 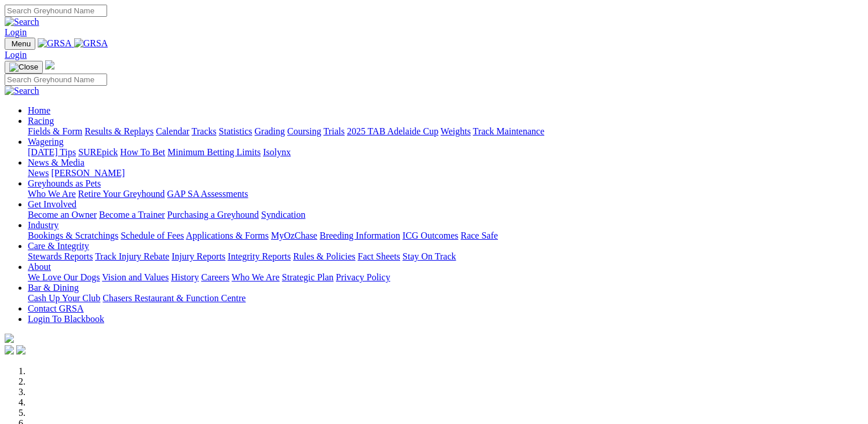 I want to click on div: Get Involved, so click(x=445, y=215).